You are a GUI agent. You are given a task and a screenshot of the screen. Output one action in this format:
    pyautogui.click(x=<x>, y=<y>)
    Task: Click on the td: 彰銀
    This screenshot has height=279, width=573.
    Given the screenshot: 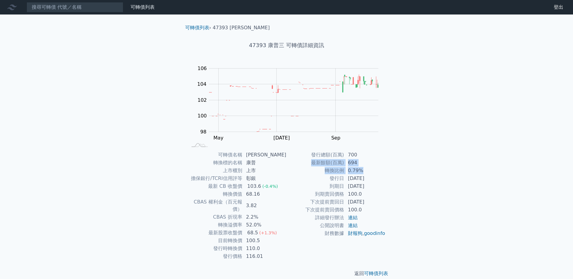 What is the action you would take?
    pyautogui.click(x=265, y=179)
    